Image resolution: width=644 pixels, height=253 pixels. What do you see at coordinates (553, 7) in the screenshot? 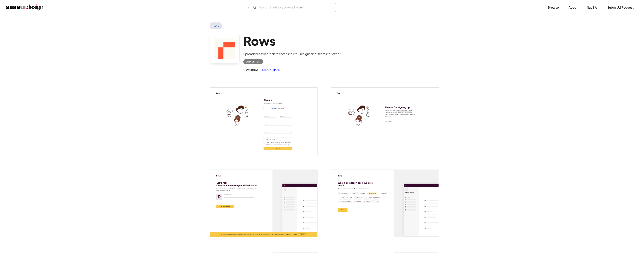
I see `a: Browse` at bounding box center [553, 7].